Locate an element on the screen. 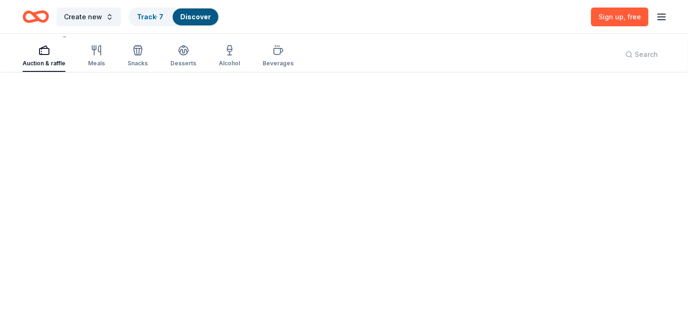  button: Alcohol is located at coordinates (229, 56).